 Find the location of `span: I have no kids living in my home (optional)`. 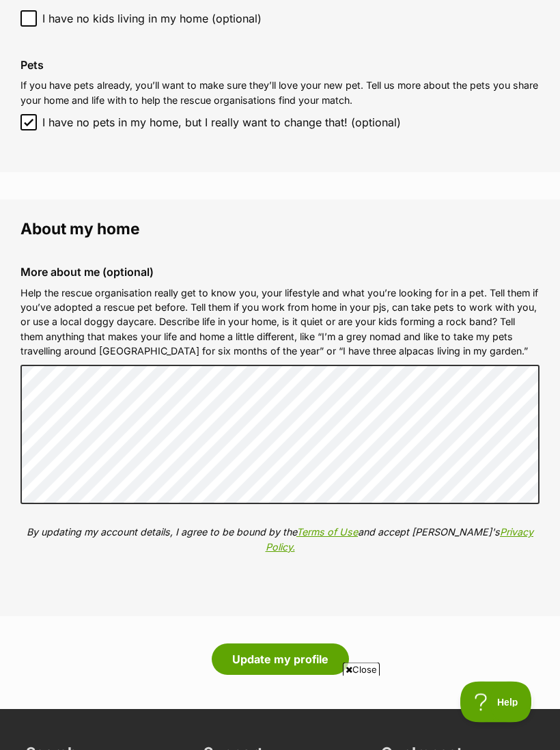

span: I have no kids living in my home (optional) is located at coordinates (151, 19).